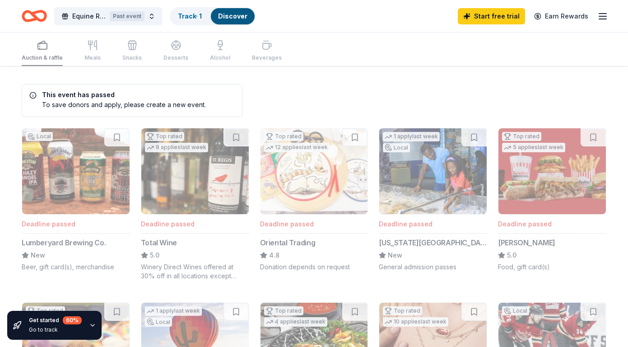 The height and width of the screenshot is (347, 628). I want to click on div: Get started, so click(55, 320).